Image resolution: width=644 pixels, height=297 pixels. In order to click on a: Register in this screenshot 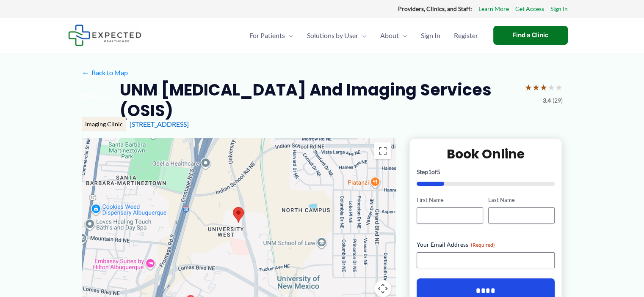, I will do `click(466, 35)`.